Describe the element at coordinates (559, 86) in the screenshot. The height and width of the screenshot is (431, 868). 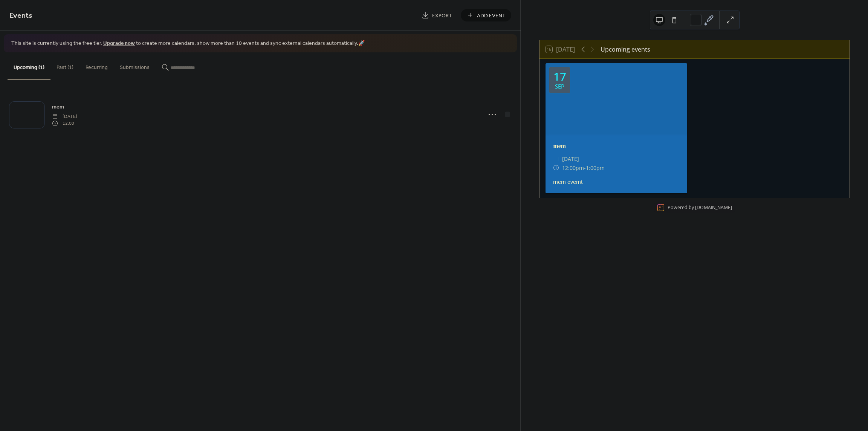
I see `div: Sep` at that location.